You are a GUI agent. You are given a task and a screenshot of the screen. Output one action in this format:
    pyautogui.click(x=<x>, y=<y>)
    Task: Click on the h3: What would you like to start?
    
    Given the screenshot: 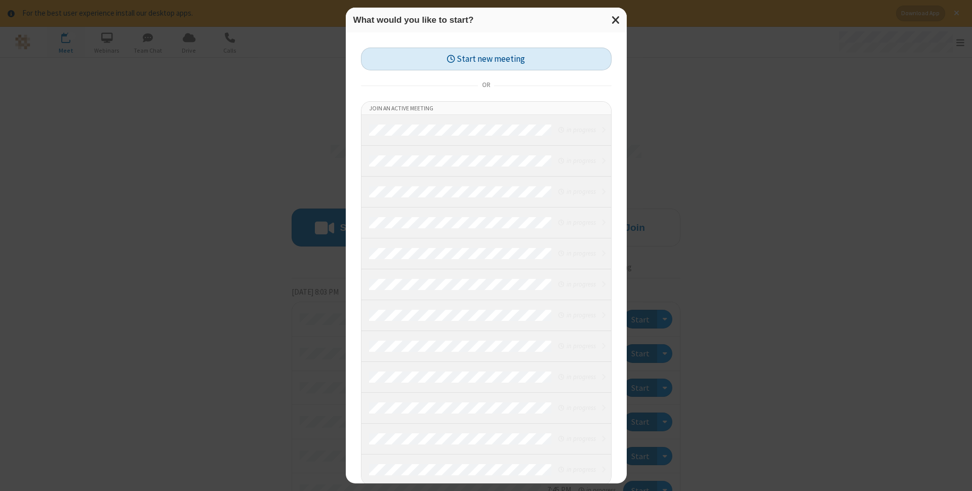 What is the action you would take?
    pyautogui.click(x=486, y=20)
    